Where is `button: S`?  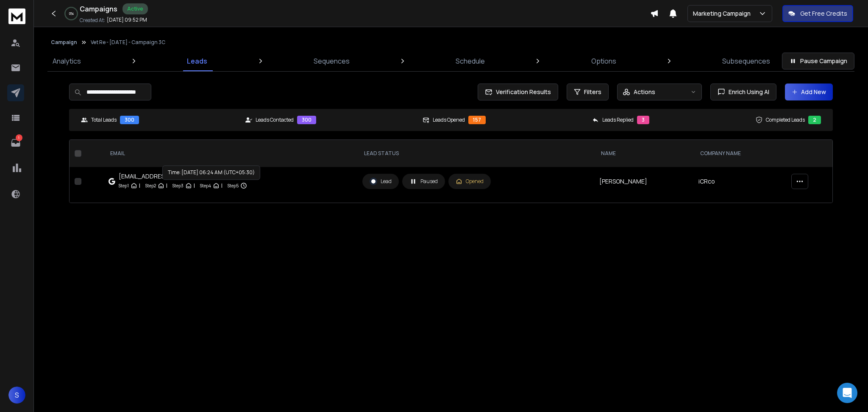
button: S is located at coordinates (17, 395).